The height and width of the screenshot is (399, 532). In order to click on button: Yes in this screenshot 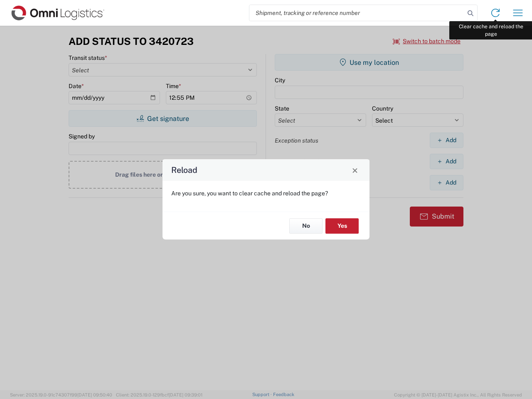, I will do `click(342, 226)`.